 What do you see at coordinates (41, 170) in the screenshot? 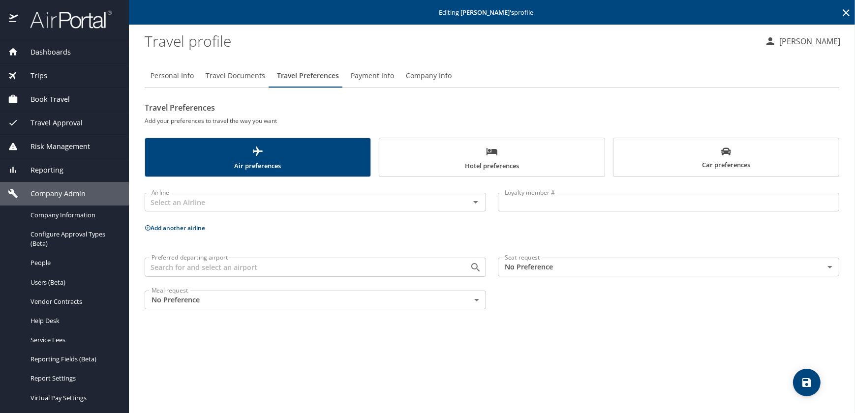
I see `span: Reporting` at bounding box center [41, 170].